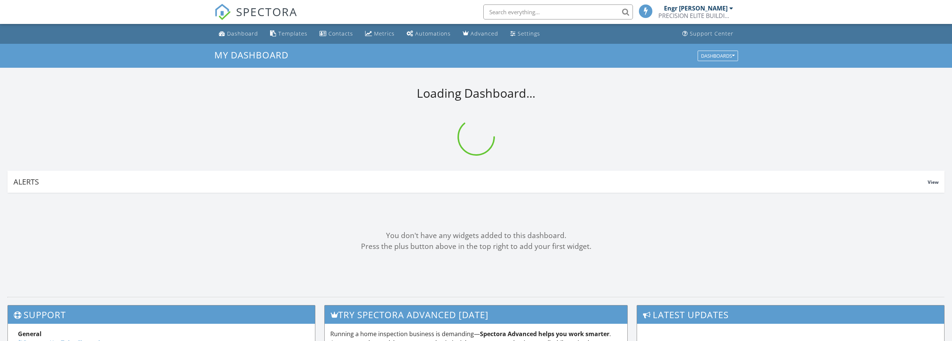 This screenshot has height=341, width=952. Describe the element at coordinates (790, 314) in the screenshot. I see `h3: Latest Updates` at that location.